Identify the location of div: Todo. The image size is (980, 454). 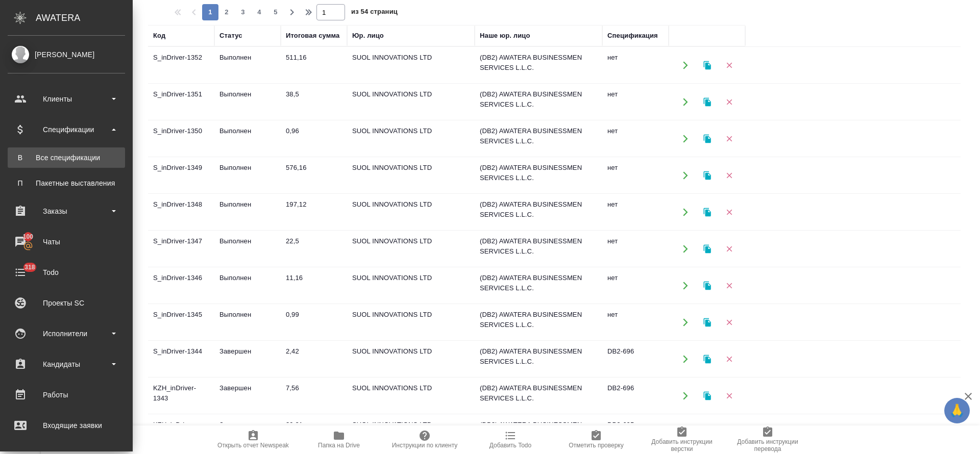
(66, 272).